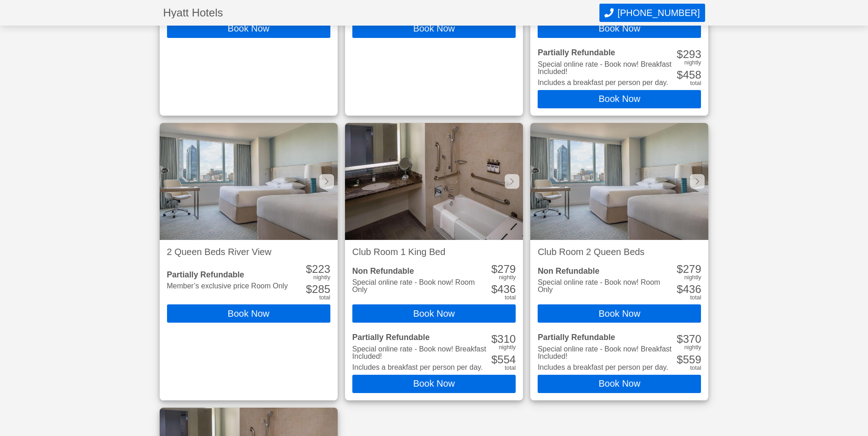 The image size is (868, 436). What do you see at coordinates (382, 13) in the screenshot?
I see `h1: Hyatt Hotels` at bounding box center [382, 13].